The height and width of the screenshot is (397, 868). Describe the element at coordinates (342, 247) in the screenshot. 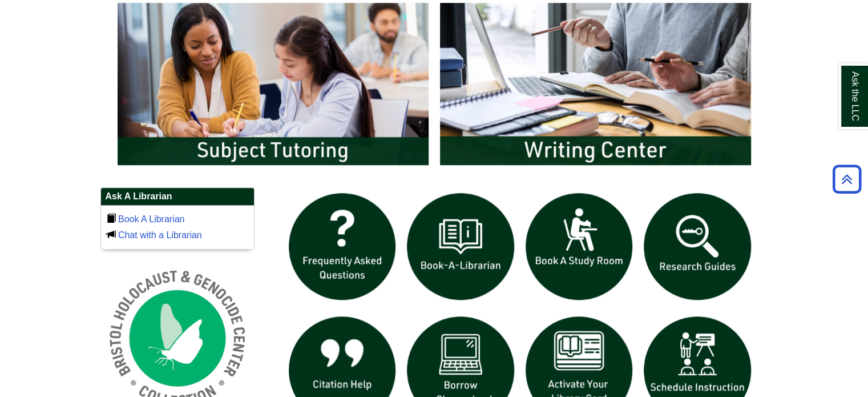

I see `img: frequently asked questions` at that location.